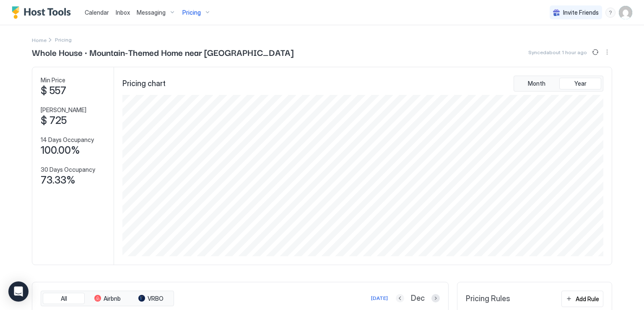  Describe the element at coordinates (53, 91) in the screenshot. I see `span: $ 557` at that location.